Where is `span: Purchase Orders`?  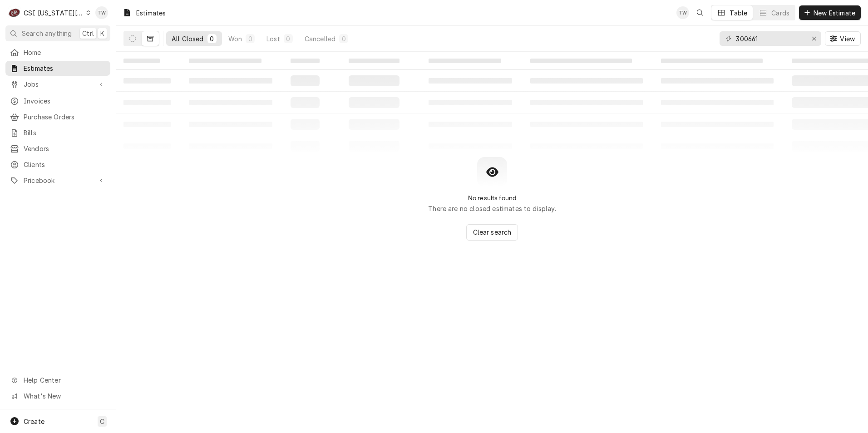 span: Purchase Orders is located at coordinates (64, 117).